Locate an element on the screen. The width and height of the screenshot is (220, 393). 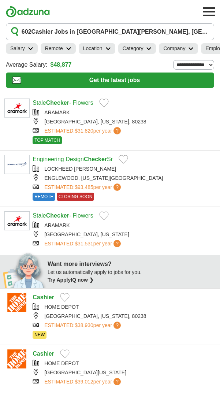
a: Remote is located at coordinates (58, 48).